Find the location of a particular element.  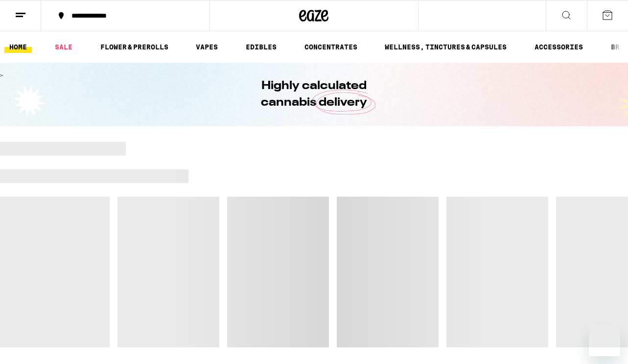

a: WELLNESS, TINCTURES & CAPSULES is located at coordinates (446, 47).